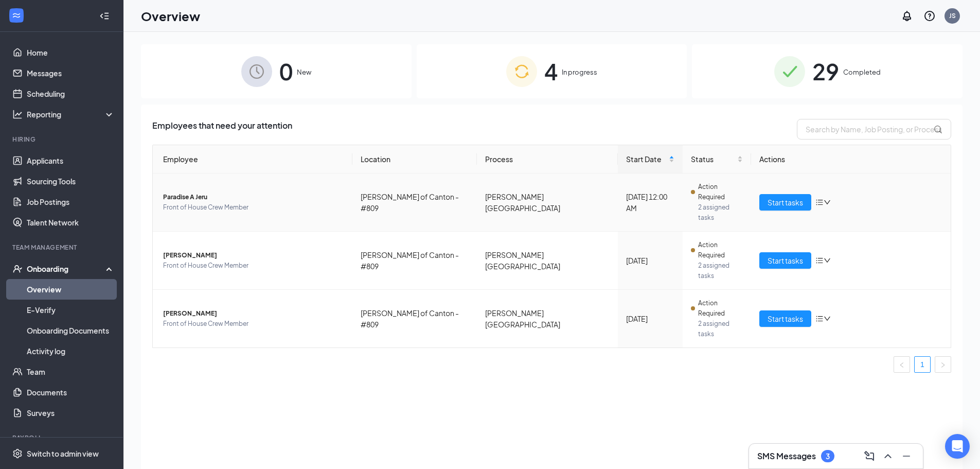 The width and height of the screenshot is (980, 469). I want to click on th: Location, so click(415, 159).